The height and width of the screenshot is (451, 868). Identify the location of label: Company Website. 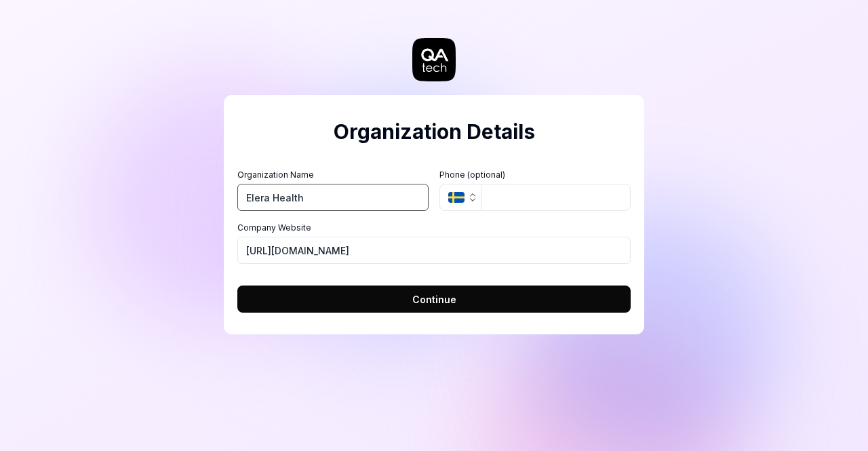
(434, 228).